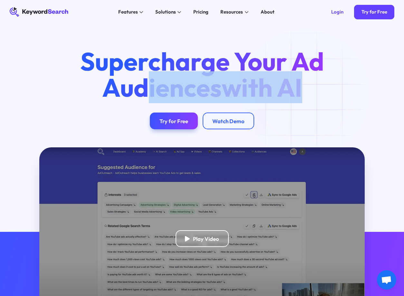  Describe the element at coordinates (201, 12) in the screenshot. I see `a: Pricing` at that location.